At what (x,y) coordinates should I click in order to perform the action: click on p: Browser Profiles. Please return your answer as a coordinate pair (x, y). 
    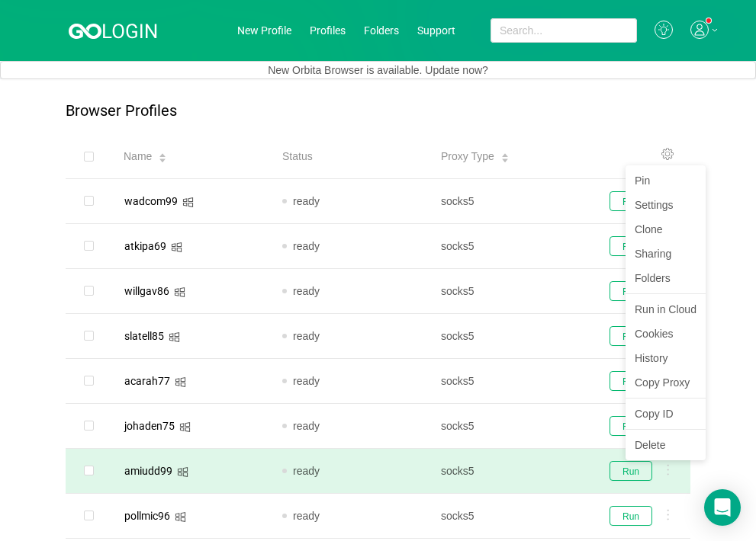
    Looking at the image, I should click on (121, 111).